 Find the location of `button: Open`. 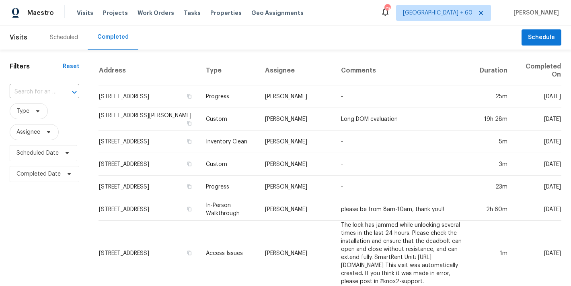

button: Open is located at coordinates (74, 92).